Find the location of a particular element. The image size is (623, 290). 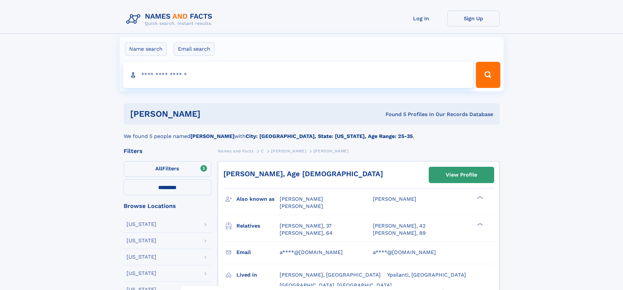

span: All is located at coordinates (159, 169).